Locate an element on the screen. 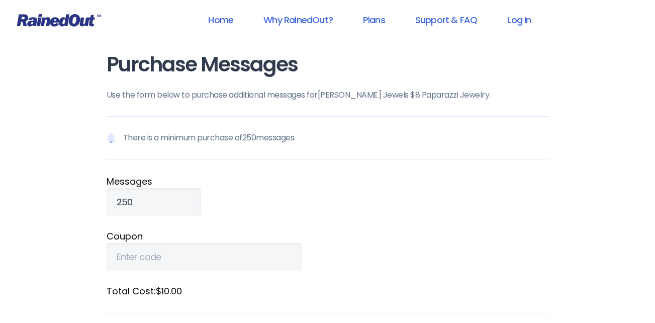  input: Enter code is located at coordinates (204, 257).